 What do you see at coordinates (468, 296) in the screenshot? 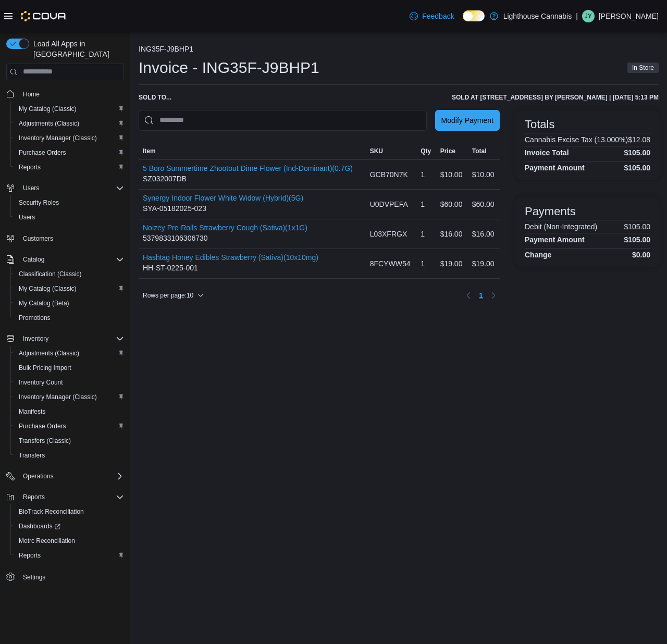
I see `button: Previous page` at bounding box center [468, 296].